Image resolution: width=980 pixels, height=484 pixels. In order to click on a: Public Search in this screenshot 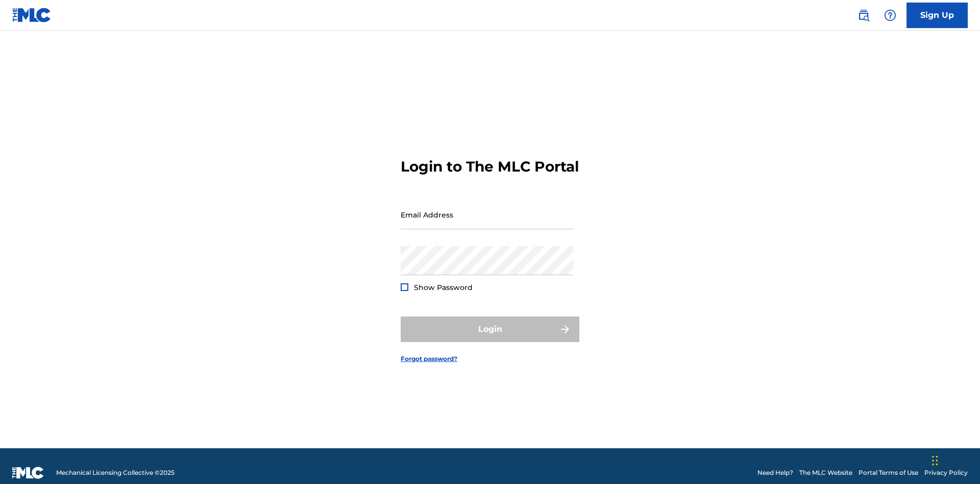, I will do `click(864, 15)`.